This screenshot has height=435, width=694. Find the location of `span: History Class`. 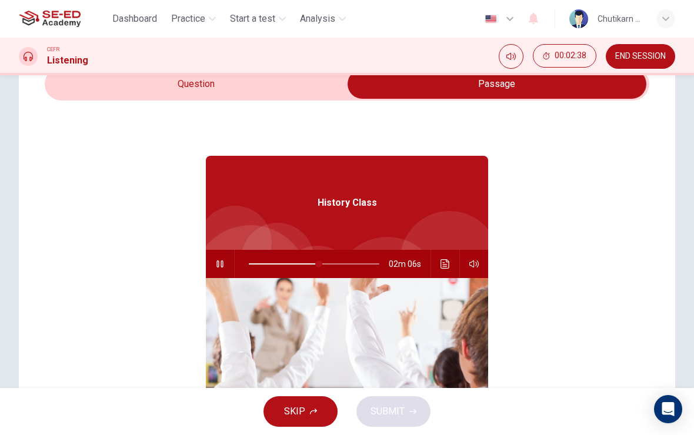

span: History Class is located at coordinates (347, 203).